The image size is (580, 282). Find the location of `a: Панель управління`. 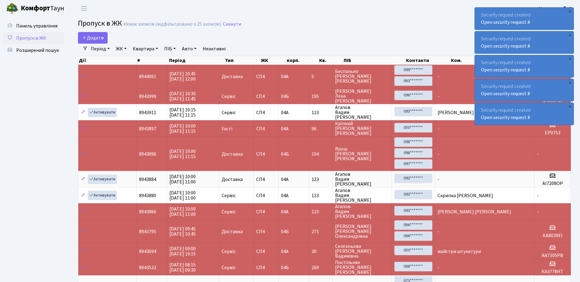

a: Панель управління is located at coordinates (34, 26).